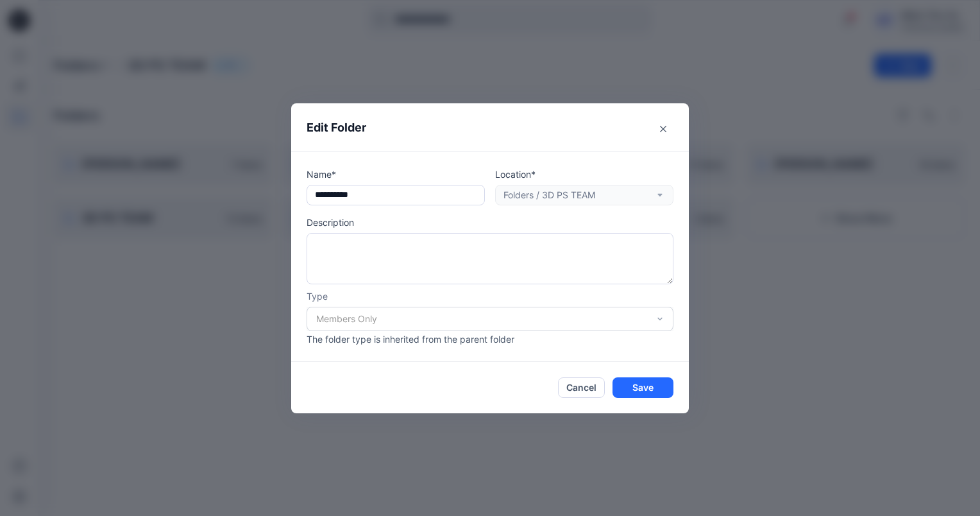 The width and height of the screenshot is (980, 516). Describe the element at coordinates (396, 174) in the screenshot. I see `p: Name*` at that location.